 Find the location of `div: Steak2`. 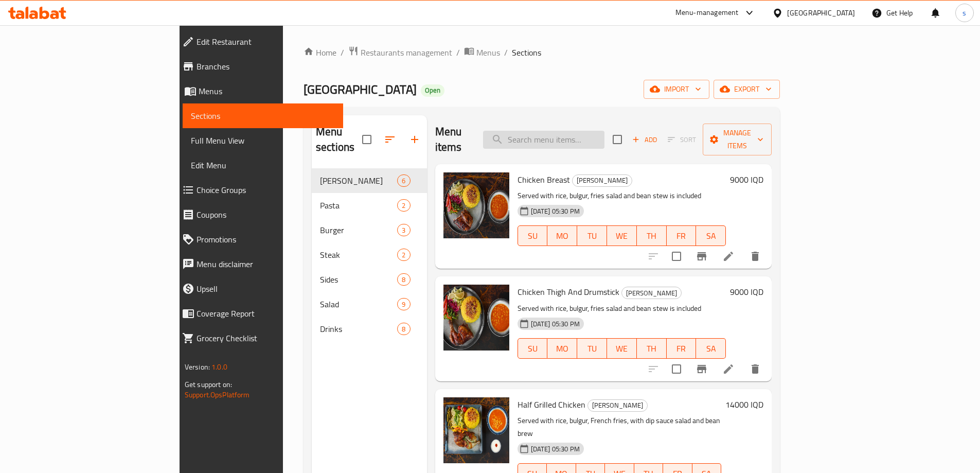

div: Steak2 is located at coordinates (369, 255).